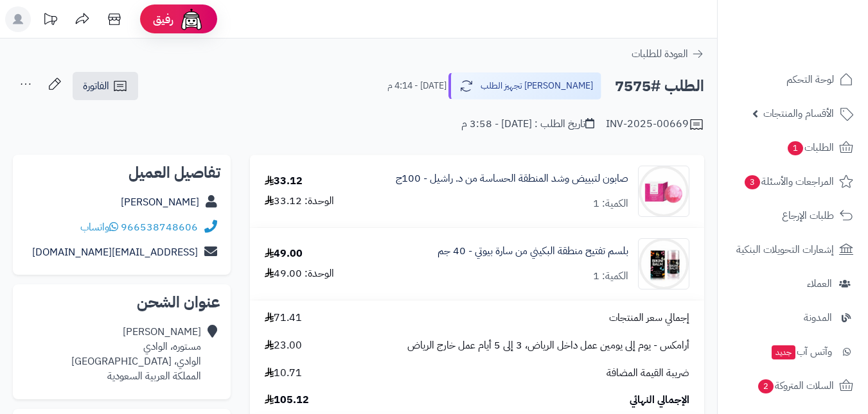 Image resolution: width=868 pixels, height=414 pixels. I want to click on div: INV-2025-00669, so click(655, 124).